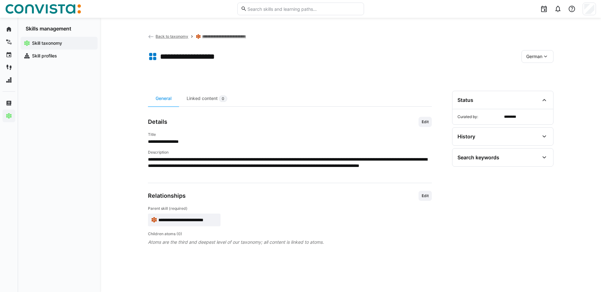 This screenshot has width=601, height=292. Describe the element at coordinates (290, 152) in the screenshot. I see `h4: Description` at that location.